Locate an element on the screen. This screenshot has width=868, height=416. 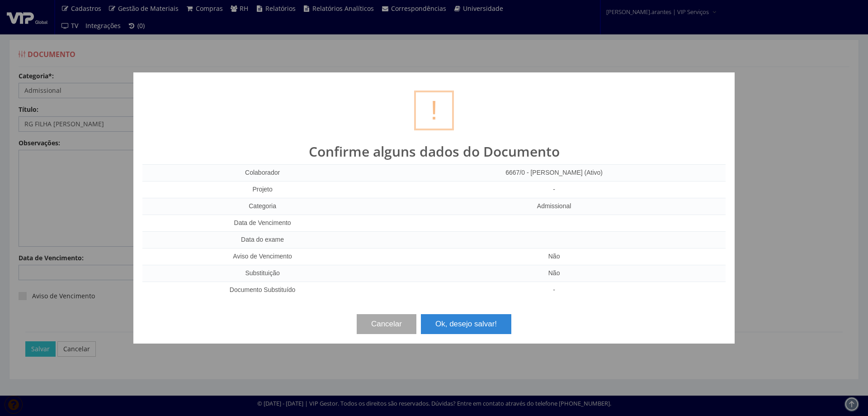
td: Colaborador is located at coordinates (262, 173).